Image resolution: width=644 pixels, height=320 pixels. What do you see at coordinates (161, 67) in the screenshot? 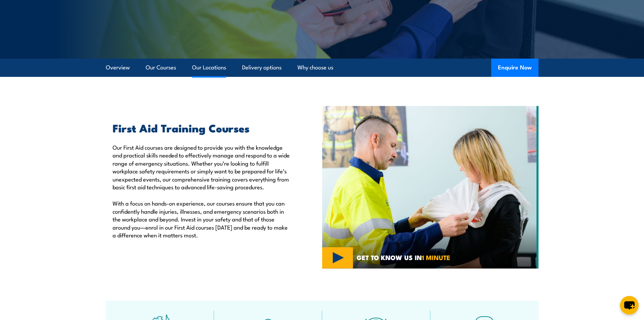
I see `a: Our Courses` at bounding box center [161, 67].